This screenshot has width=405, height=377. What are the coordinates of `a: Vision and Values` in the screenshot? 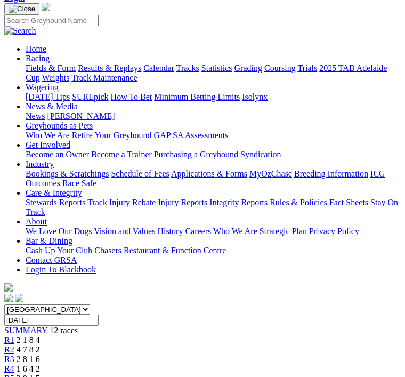 It's located at (124, 231).